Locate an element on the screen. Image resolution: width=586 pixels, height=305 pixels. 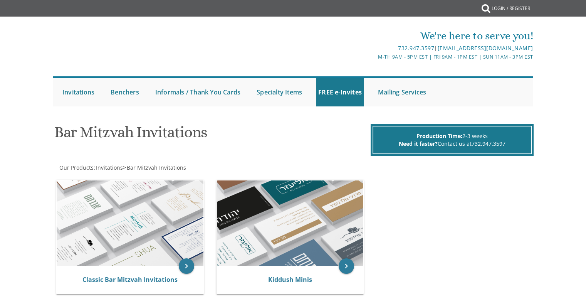
span: Invitations is located at coordinates (109, 167).